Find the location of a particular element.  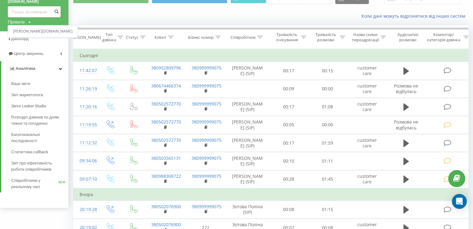

div: 09:34:06 is located at coordinates (86, 161).